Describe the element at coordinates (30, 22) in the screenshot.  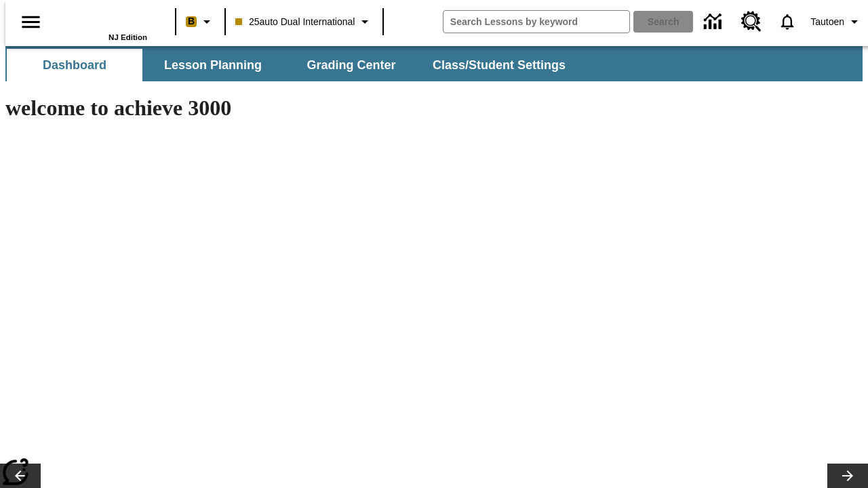
I see `button: Open side menu` at that location.